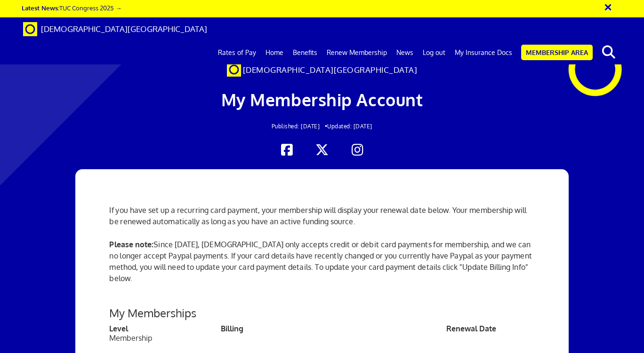 The image size is (644, 353). What do you see at coordinates (357, 52) in the screenshot?
I see `a: Renew Membership` at bounding box center [357, 52].